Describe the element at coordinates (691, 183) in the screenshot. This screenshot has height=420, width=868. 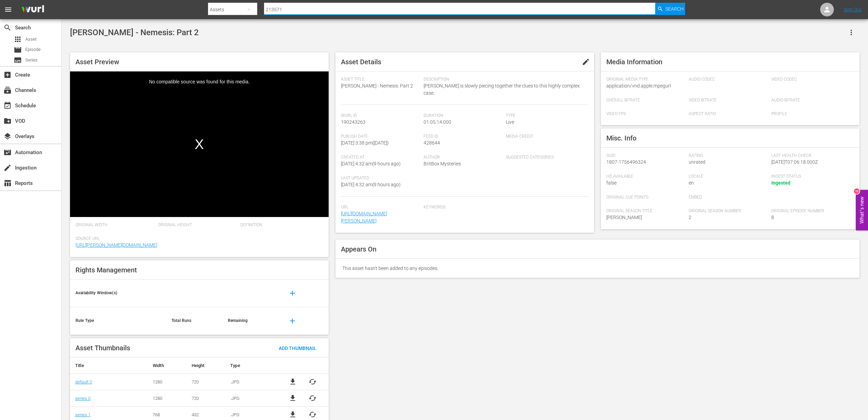
I see `span: en` at that location.